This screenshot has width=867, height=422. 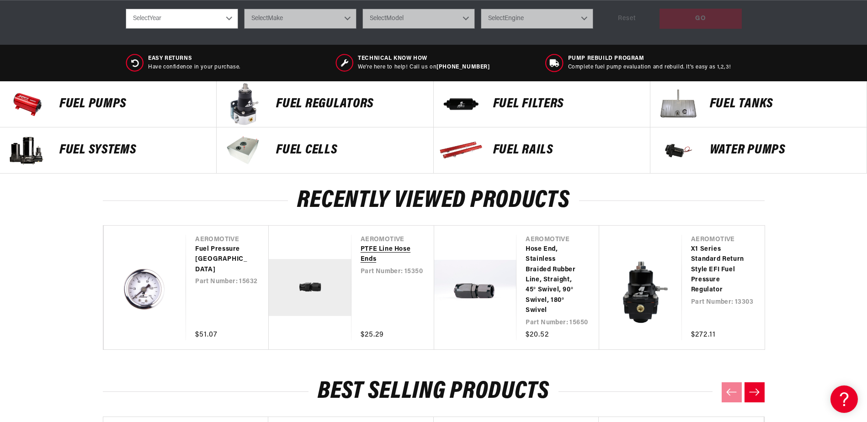 What do you see at coordinates (244, 150) in the screenshot?
I see `img: FUEL Cells` at bounding box center [244, 150].